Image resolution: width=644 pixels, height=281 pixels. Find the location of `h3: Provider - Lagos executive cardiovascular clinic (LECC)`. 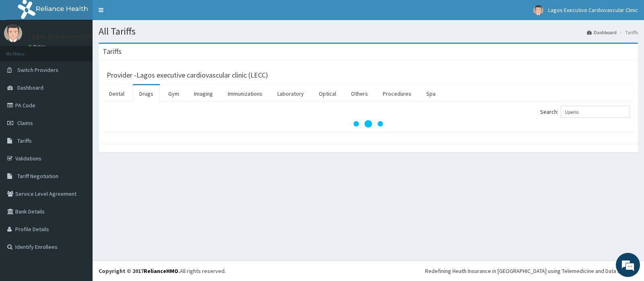

h3: Provider - Lagos executive cardiovascular clinic (LECC) is located at coordinates (187, 75).